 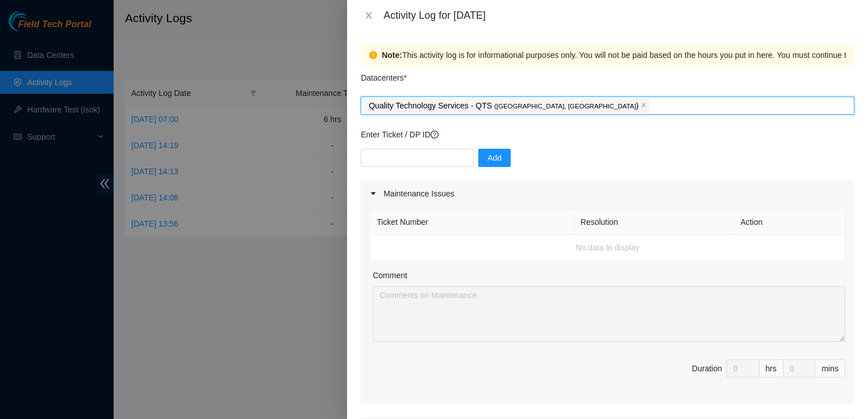 What do you see at coordinates (435, 134) in the screenshot?
I see `span: question-circle` at bounding box center [435, 134].